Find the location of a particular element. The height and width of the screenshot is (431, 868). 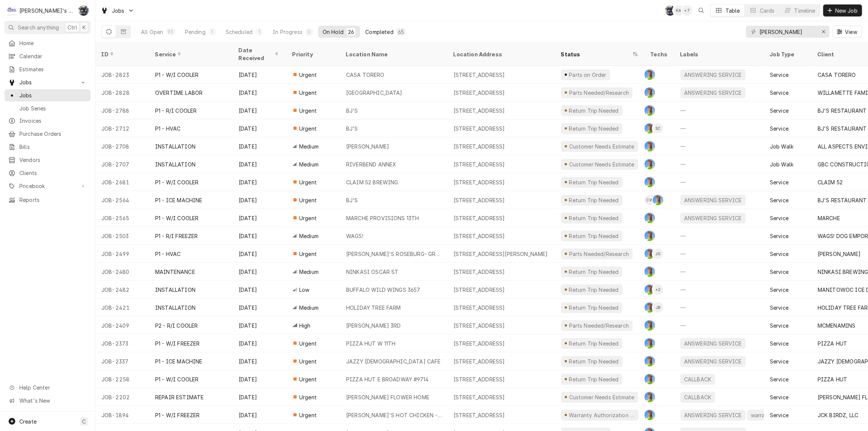

div: P1 - W/I COOLER is located at coordinates (177, 218).